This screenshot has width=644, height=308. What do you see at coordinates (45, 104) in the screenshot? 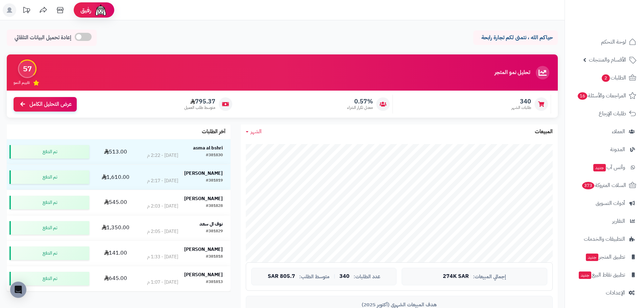
I see `a: عرض التحليل الكامل` at bounding box center [45, 104].